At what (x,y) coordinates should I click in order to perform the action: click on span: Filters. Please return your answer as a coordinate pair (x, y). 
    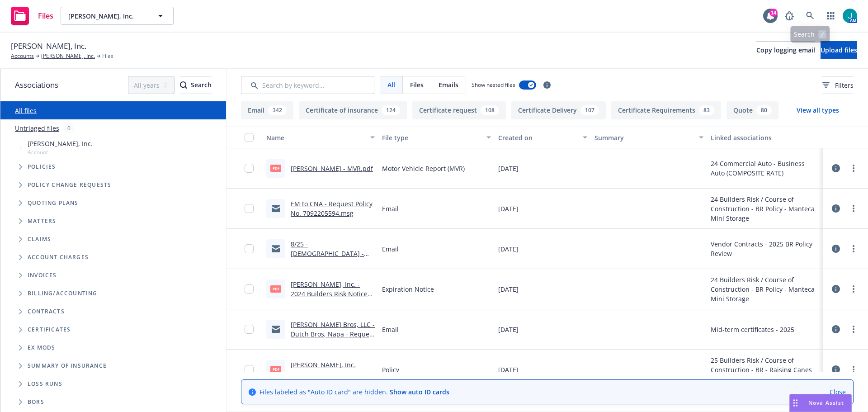
    Looking at the image, I should click on (844, 85).